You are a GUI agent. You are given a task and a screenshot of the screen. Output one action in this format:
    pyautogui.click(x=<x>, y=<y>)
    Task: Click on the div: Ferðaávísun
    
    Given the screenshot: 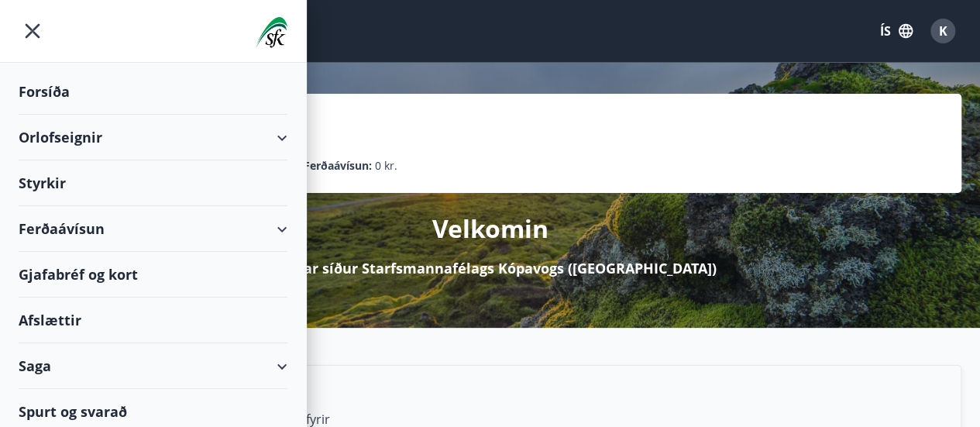 What is the action you would take?
    pyautogui.click(x=152, y=229)
    